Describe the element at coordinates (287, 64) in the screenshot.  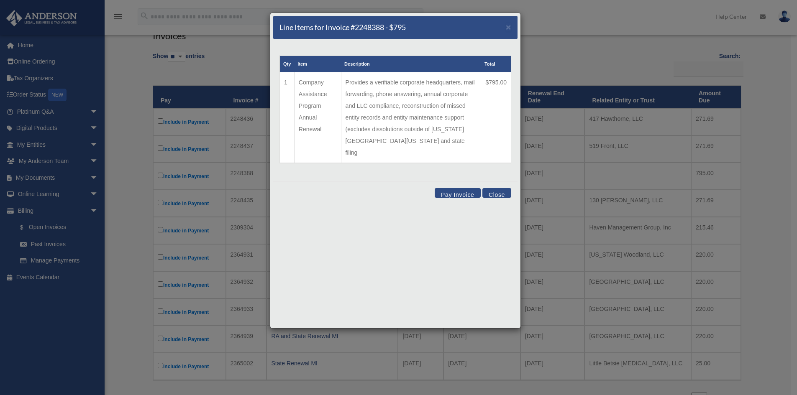
I see `th: Qty` at that location.